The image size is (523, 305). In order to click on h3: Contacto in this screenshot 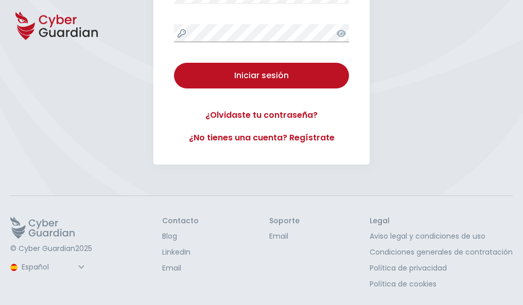, I will do `click(180, 221)`.